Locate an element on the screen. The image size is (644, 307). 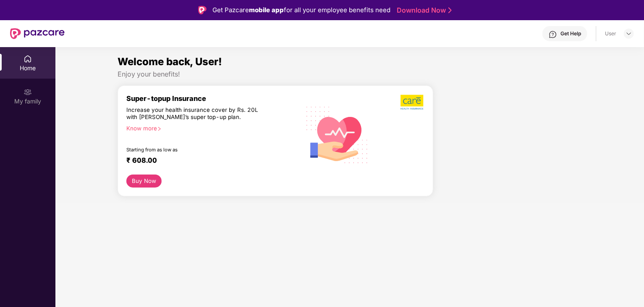
div: Starting from as low as is located at coordinates (195, 150).